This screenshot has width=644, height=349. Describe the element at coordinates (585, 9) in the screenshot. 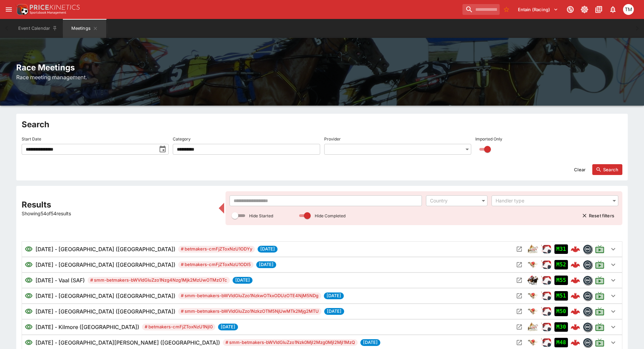

I see `button: Toggle light/dark mode` at that location.